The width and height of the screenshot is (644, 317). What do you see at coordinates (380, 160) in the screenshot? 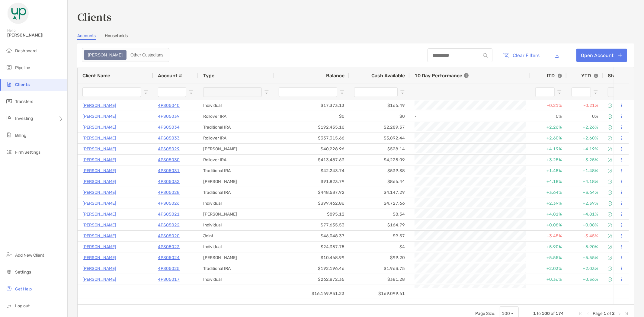
I see `div: $4,225.09` at bounding box center [380, 160].